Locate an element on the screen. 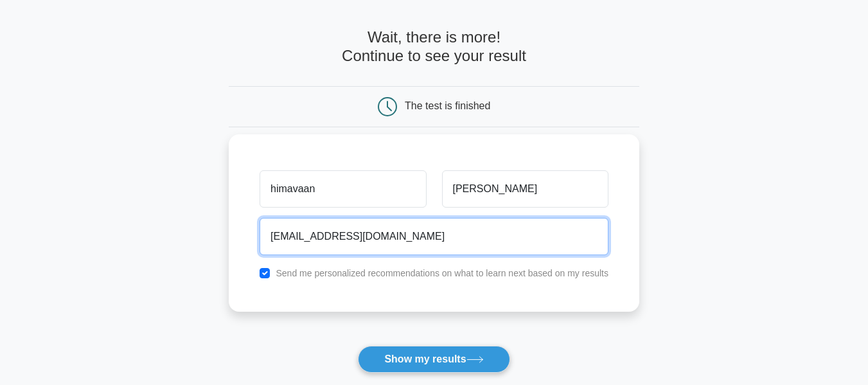 This screenshot has height=385, width=868. input: First name is located at coordinates (343, 189).